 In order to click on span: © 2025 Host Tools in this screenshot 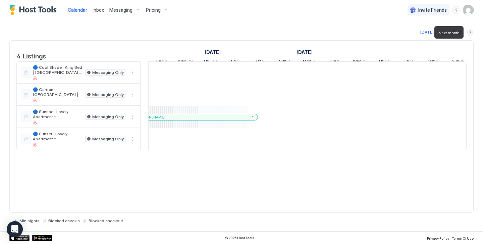, I will do `click(240, 238)`.